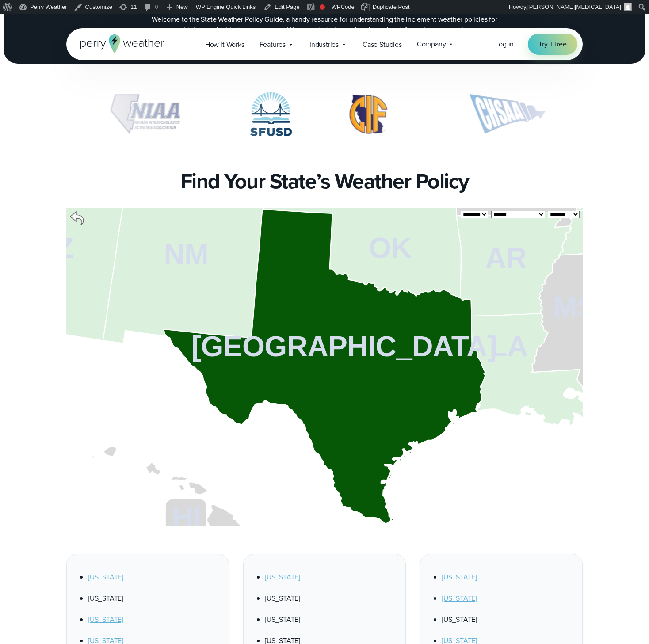 Image resolution: width=649 pixels, height=644 pixels. Describe the element at coordinates (324, 25) in the screenshot. I see `p: Welcome to the State Weather Policy Guide, a handy resource for understanding the inclement weath...` at that location.